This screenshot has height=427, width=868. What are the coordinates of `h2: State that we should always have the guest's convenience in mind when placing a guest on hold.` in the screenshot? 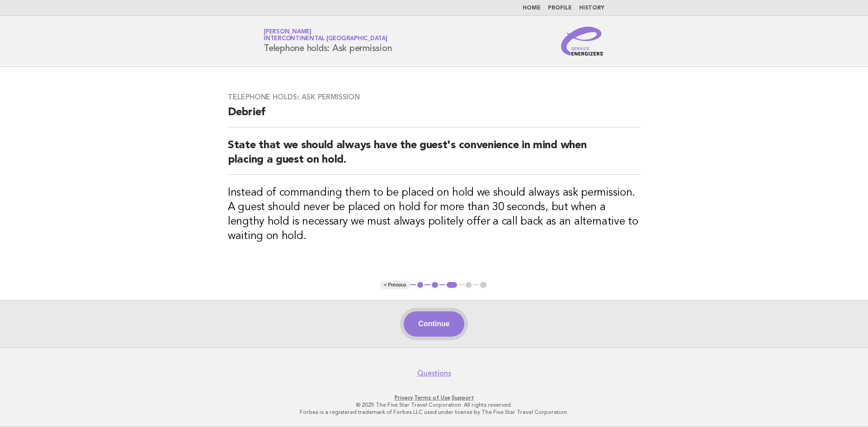 It's located at (434, 157).